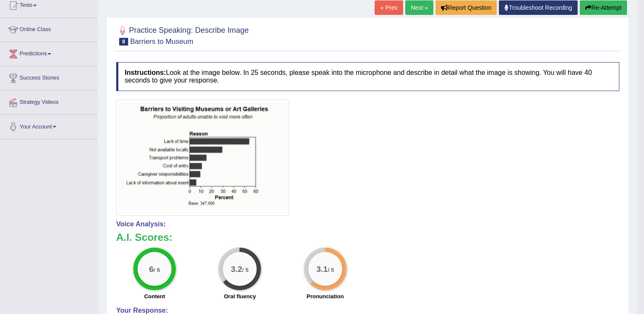 This screenshot has height=314, width=644. Describe the element at coordinates (240, 296) in the screenshot. I see `label: Oral fluency` at that location.